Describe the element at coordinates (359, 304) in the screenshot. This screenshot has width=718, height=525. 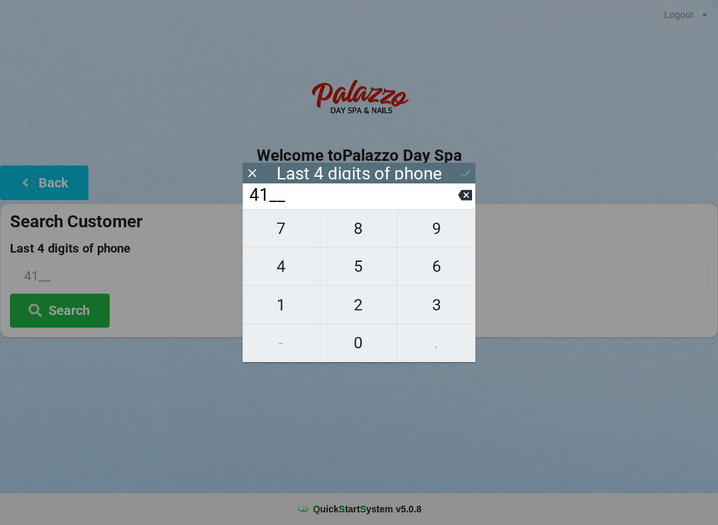
I see `button: 2` at that location.